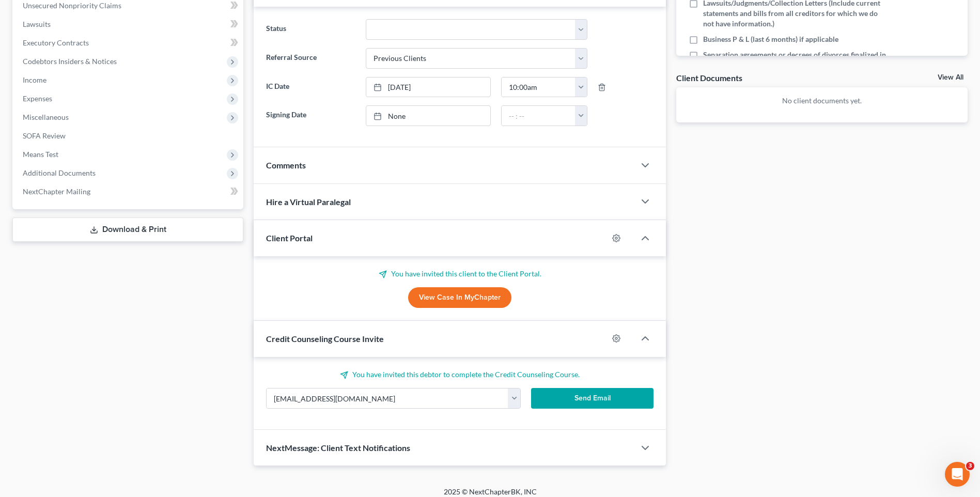 The width and height of the screenshot is (980, 497). Describe the element at coordinates (37, 24) in the screenshot. I see `span: Lawsuits` at that location.